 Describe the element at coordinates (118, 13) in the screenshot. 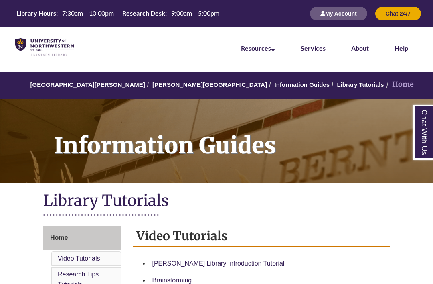

I see `table: Hours Today` at that location.